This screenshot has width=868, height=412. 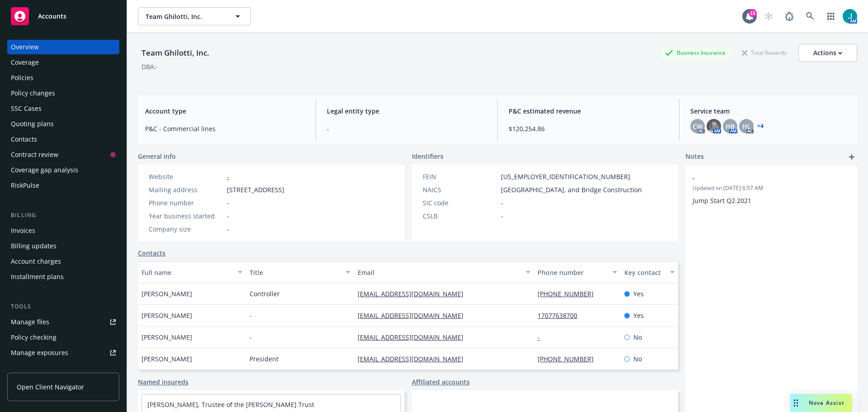 What do you see at coordinates (63, 17) in the screenshot?
I see `a: Accounts` at bounding box center [63, 17].